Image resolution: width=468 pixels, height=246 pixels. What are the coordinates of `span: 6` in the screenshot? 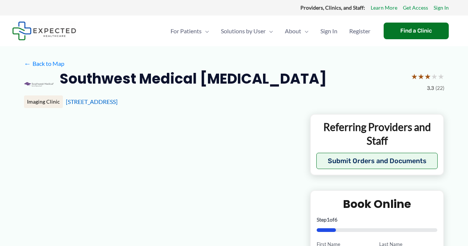 It's located at (336, 219).